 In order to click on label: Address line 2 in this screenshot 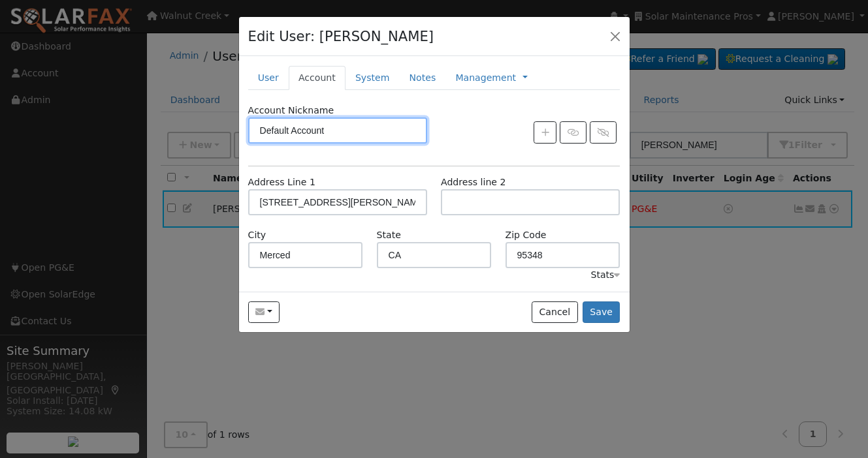, I will do `click(473, 182)`.